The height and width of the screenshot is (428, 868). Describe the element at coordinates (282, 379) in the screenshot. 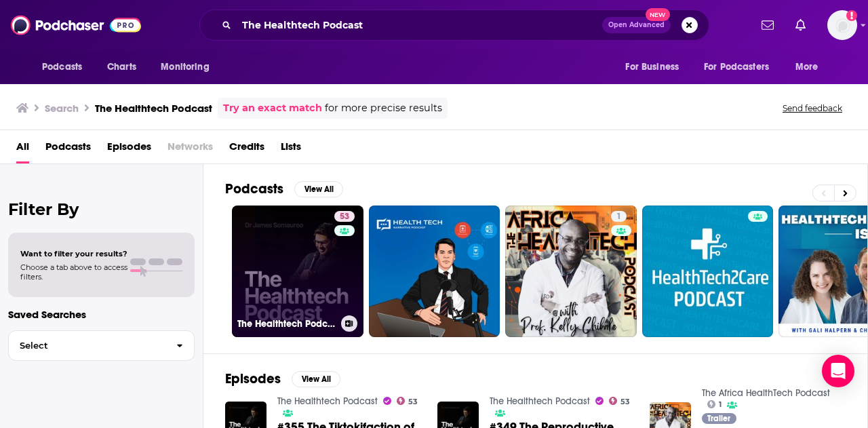

I see `a: EpisodesView All` at that location.